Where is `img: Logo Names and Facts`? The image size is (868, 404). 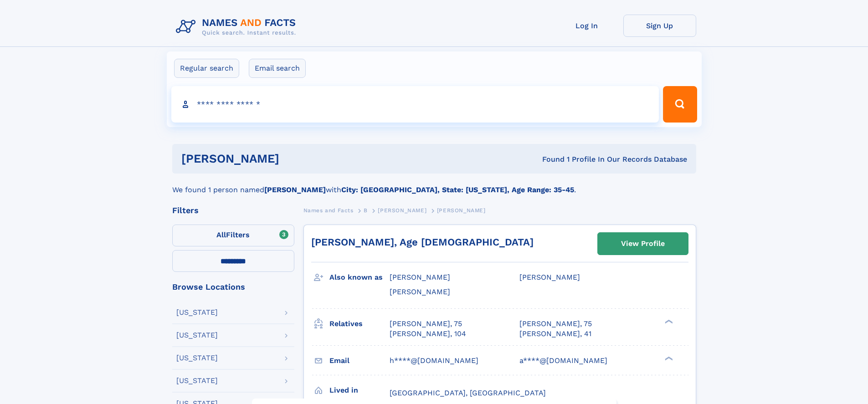
img: Logo Names and Facts is located at coordinates (238, 27).